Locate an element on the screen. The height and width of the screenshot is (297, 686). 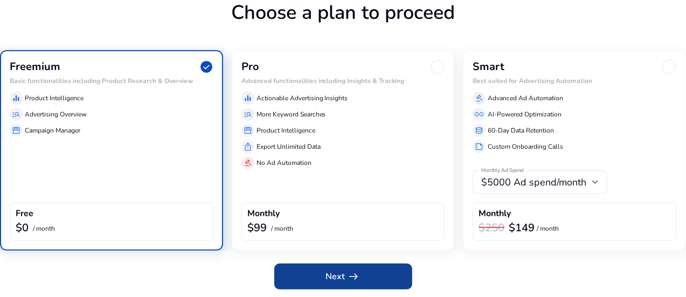
p: Actionable Advertising Insights is located at coordinates (302, 98).